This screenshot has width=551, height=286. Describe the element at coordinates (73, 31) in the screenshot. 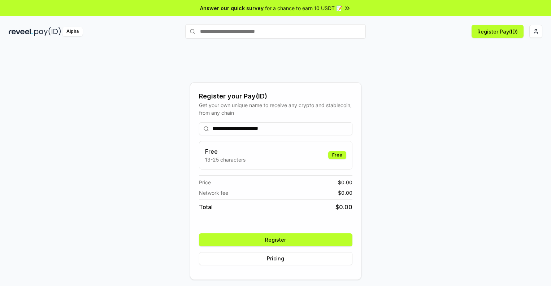

I see `div: Alpha` at that location.